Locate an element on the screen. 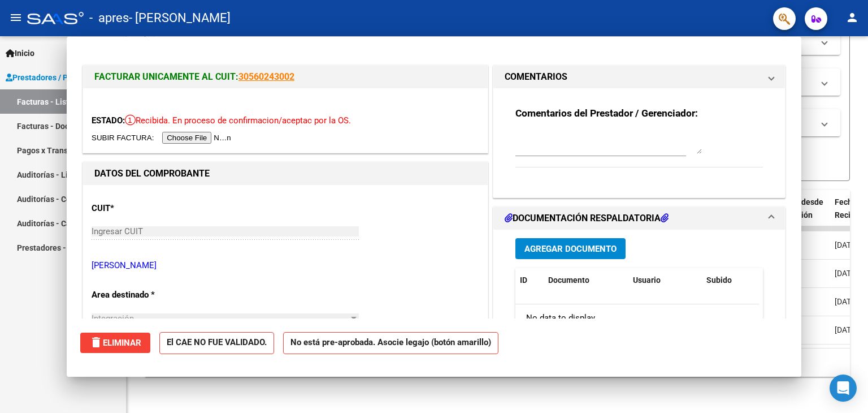 The height and width of the screenshot is (413, 868). span: Subido is located at coordinates (718, 280).